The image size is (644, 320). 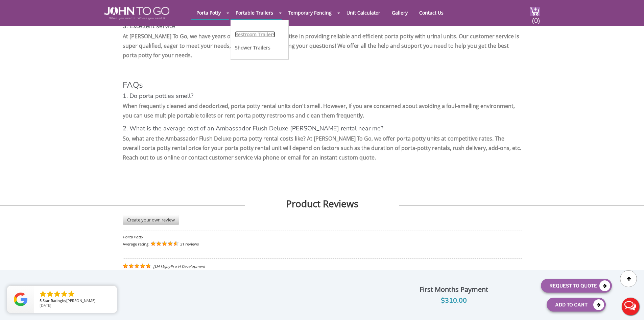 I want to click on button: Live Chat, so click(x=631, y=306).